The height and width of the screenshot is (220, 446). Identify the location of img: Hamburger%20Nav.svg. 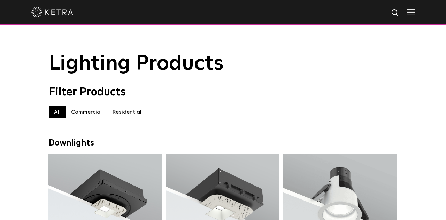
(411, 12).